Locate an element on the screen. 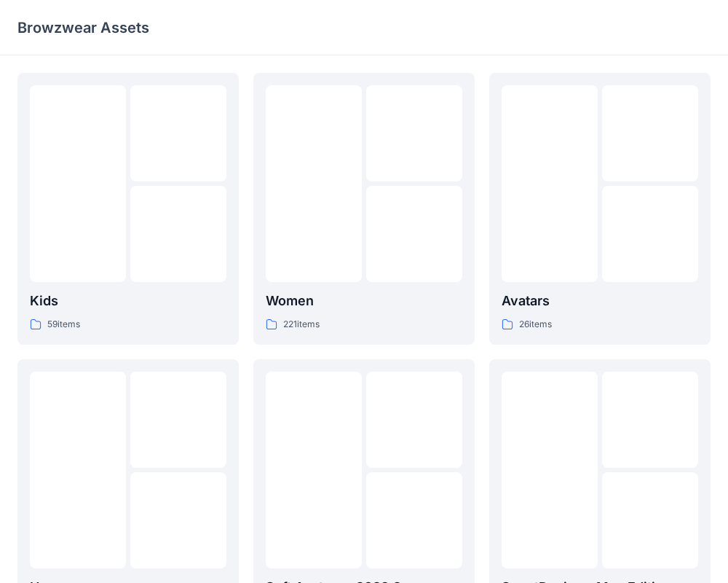  p: 59 items is located at coordinates (63, 324).